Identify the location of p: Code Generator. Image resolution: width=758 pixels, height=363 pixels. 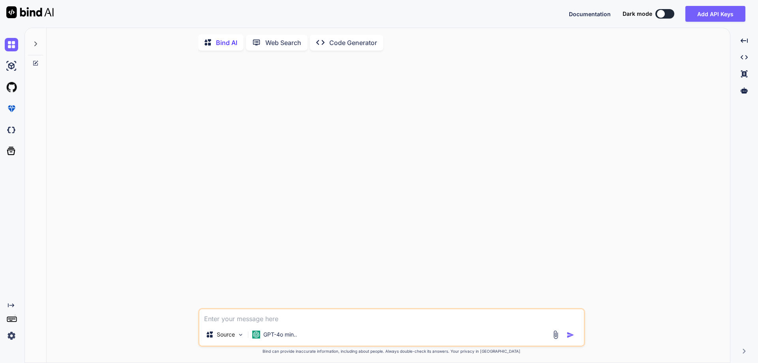
(353, 43).